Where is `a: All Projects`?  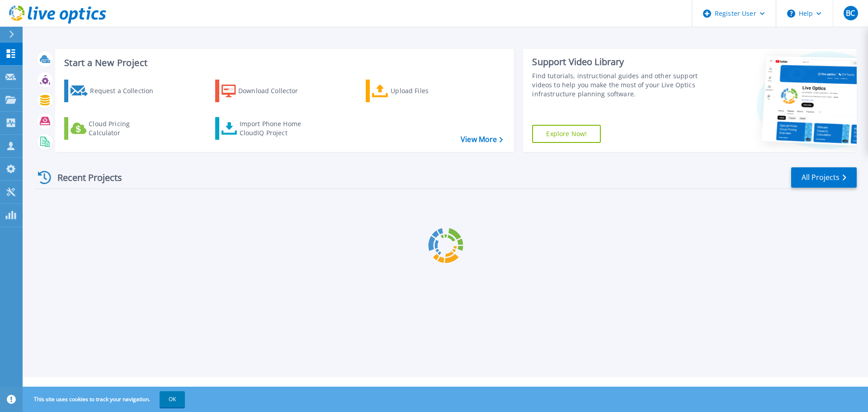 a: All Projects is located at coordinates (824, 177).